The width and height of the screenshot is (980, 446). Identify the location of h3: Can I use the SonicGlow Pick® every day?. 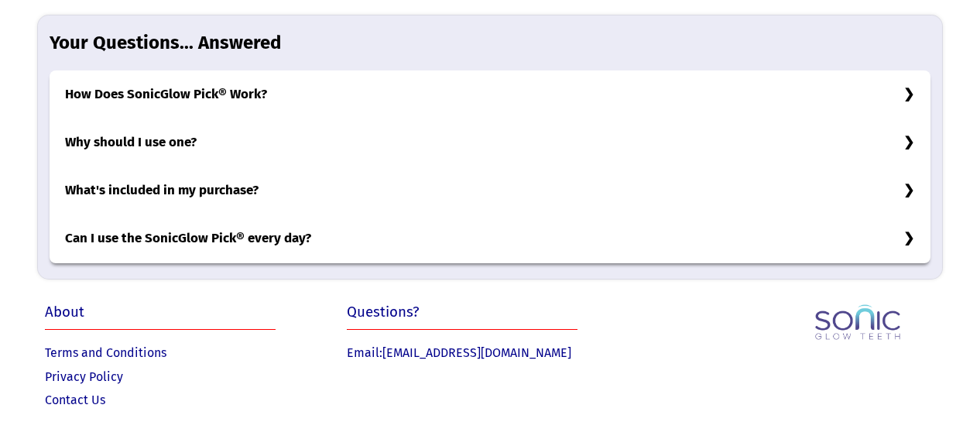
(490, 238).